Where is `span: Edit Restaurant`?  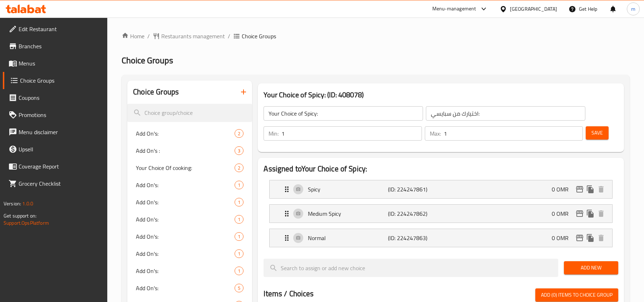 span: Edit Restaurant is located at coordinates (60, 29).